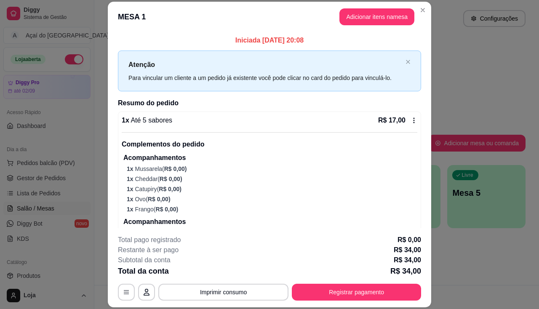 The height and width of the screenshot is (309, 539). I want to click on p: Ovo (, so click(272, 199).